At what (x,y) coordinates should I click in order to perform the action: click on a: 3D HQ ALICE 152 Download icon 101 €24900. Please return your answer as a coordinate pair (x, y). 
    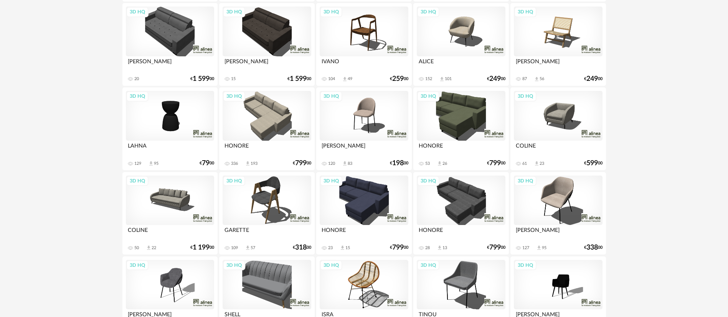
    Looking at the image, I should click on (461, 45).